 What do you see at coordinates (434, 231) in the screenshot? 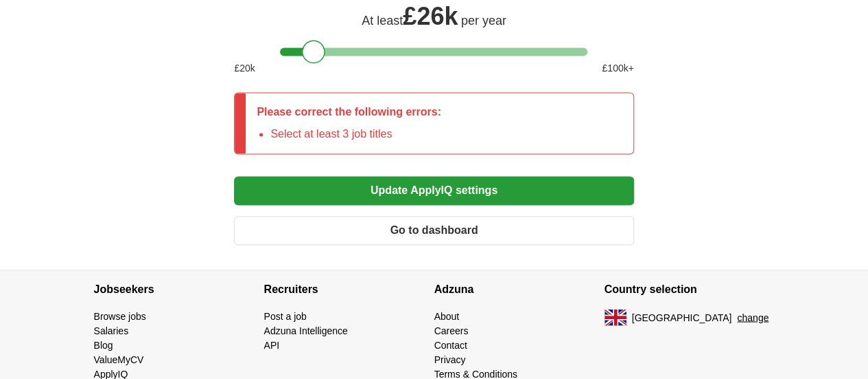
I see `button: Go to dashboard` at bounding box center [434, 231].